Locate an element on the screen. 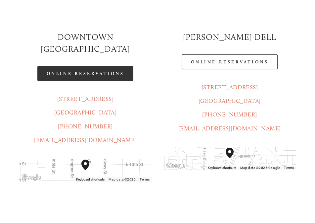 This screenshot has width=315, height=223. div: Amaro's Table 816 Northeast 98th Circle Vancouver, WA, 98665, United States is located at coordinates (234, 158).